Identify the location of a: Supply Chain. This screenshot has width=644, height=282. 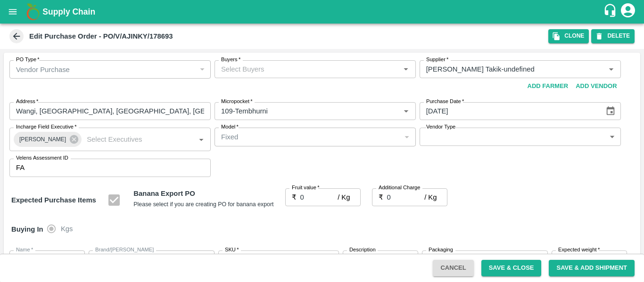
(323, 12).